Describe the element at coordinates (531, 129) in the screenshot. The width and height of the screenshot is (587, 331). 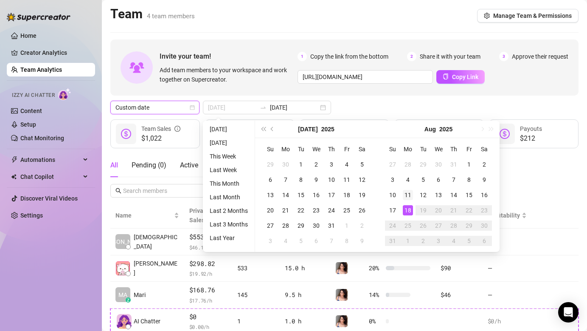
I see `span: Payouts` at that location.